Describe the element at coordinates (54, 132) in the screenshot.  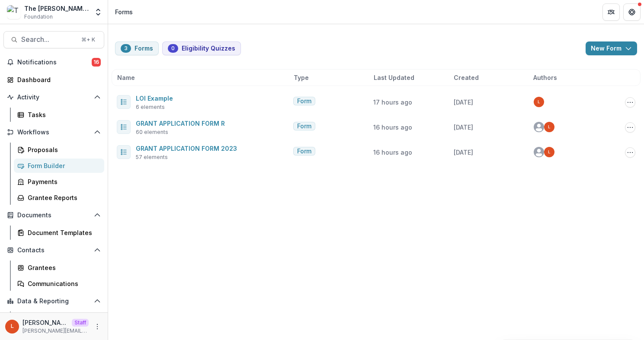
I see `button: Open Workflows` at that location.